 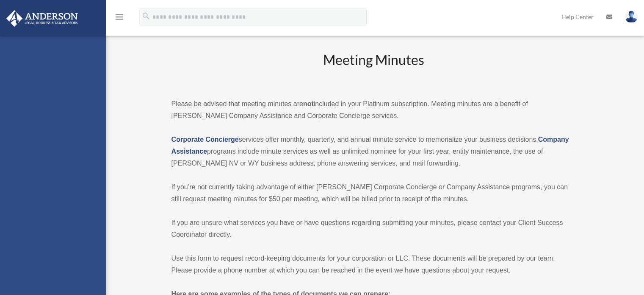 What do you see at coordinates (146, 16) in the screenshot?
I see `i: search` at bounding box center [146, 16].